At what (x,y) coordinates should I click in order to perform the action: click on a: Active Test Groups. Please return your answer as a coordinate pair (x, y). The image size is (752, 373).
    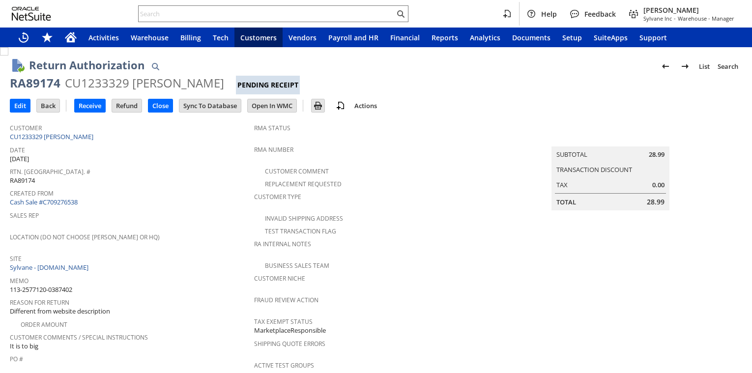
    Looking at the image, I should click on (284, 365).